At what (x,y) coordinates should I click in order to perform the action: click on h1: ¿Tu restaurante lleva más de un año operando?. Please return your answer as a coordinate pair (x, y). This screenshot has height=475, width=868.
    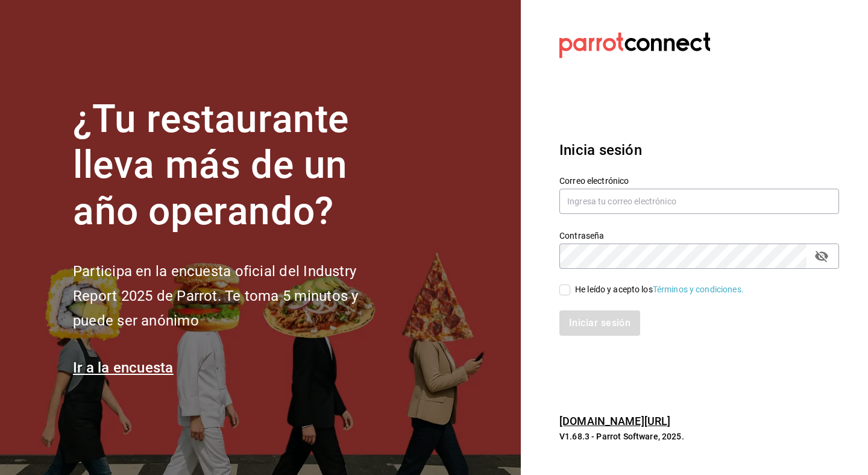
    Looking at the image, I should click on (236, 166).